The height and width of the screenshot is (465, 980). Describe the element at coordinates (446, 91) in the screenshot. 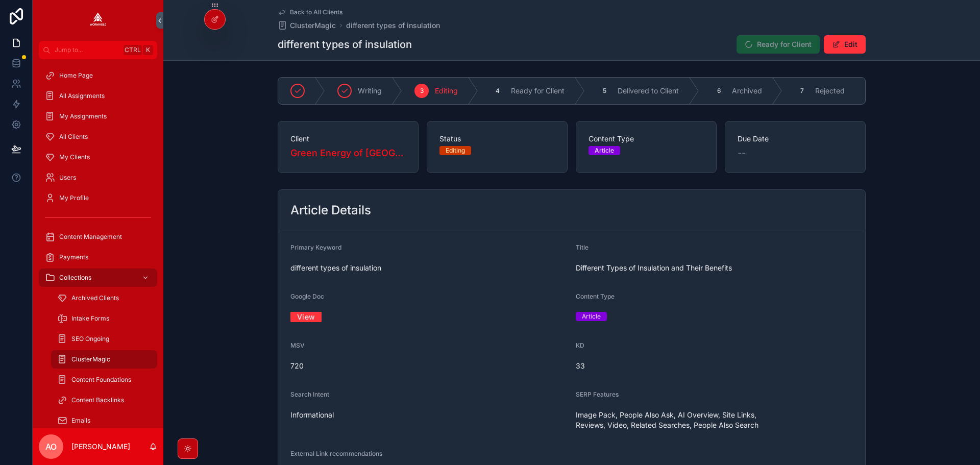

I see `span: Editing` at that location.